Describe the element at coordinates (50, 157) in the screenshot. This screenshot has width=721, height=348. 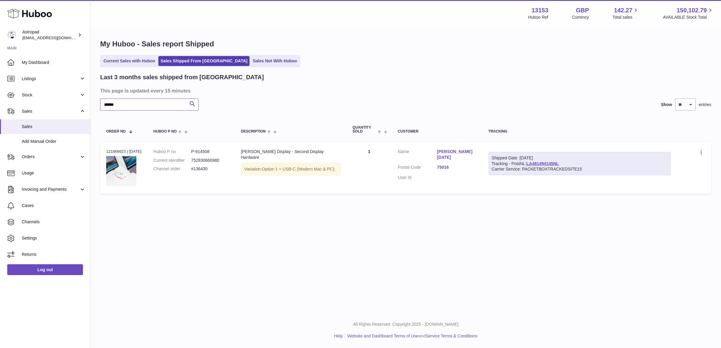
I see `span: Orders` at that location.